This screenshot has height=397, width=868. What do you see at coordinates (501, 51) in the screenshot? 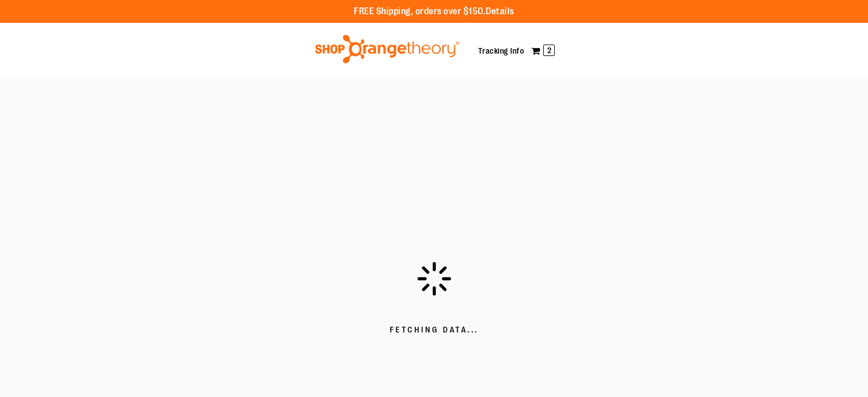
I see `a: Tracking Info` at bounding box center [501, 51].